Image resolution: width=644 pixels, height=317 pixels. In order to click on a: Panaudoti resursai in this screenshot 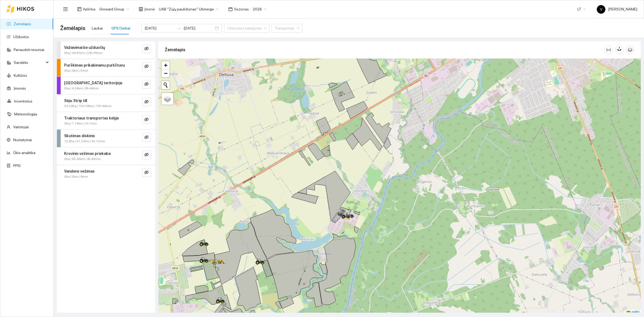, I will do `click(29, 50)`.